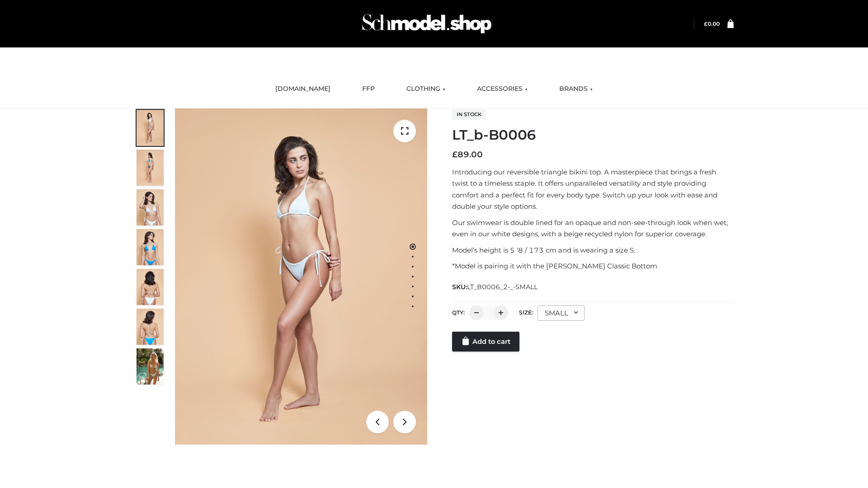  What do you see at coordinates (502, 287) in the screenshot?
I see `span: LT_B0006_2-_-SMALL` at bounding box center [502, 287].